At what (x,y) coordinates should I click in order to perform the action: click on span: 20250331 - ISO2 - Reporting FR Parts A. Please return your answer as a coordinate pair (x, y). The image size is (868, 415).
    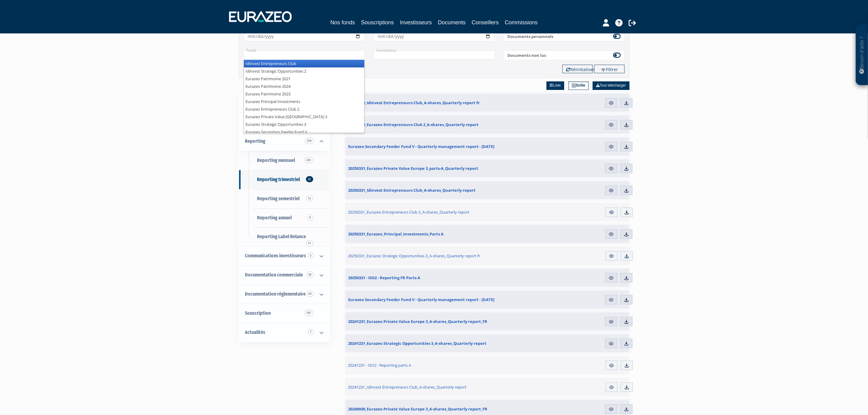
    Looking at the image, I should click on (384, 278).